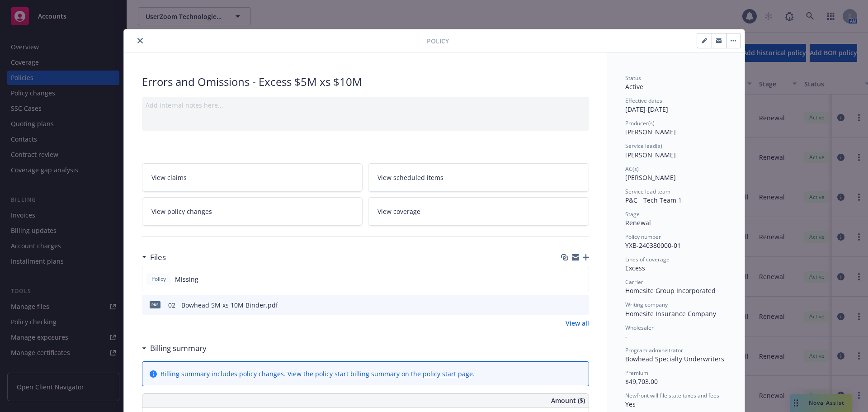 The height and width of the screenshot is (412, 868). I want to click on a: View coverage, so click(478, 212).